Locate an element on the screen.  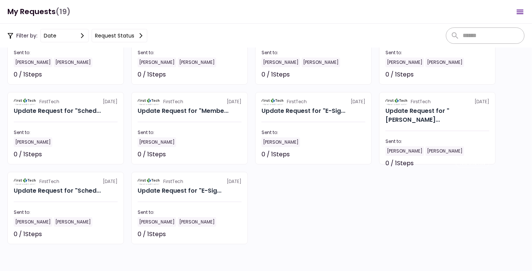
div: Update Request for "E-Sign Consent" Reporting Requirements - Guarantor Anupama Sathuluri is located at coordinates (304, 111).